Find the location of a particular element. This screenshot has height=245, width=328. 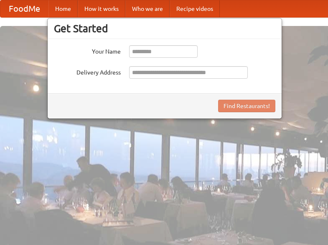

a: Recipe videos is located at coordinates (195, 9).